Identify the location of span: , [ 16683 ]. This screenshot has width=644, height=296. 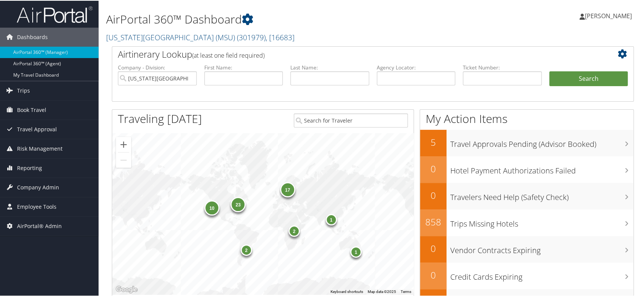
(280, 36).